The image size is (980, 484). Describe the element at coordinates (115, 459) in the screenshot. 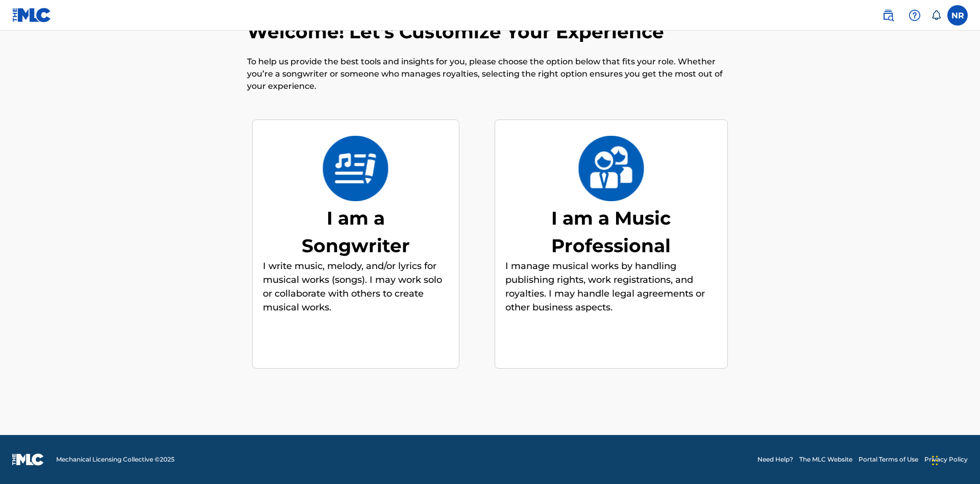

I see `span: Mechanical Licensing Collective © 2025` at that location.